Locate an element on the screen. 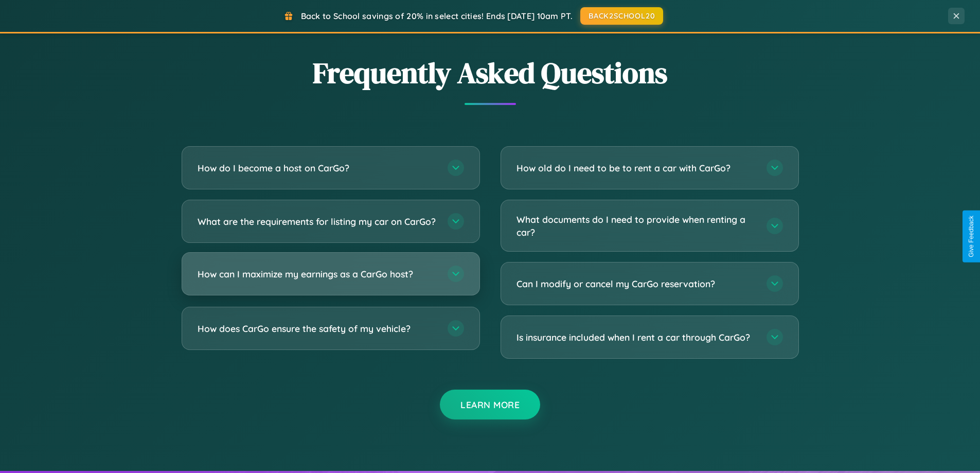  button: BACK2SCHOOL20 is located at coordinates (622, 16).